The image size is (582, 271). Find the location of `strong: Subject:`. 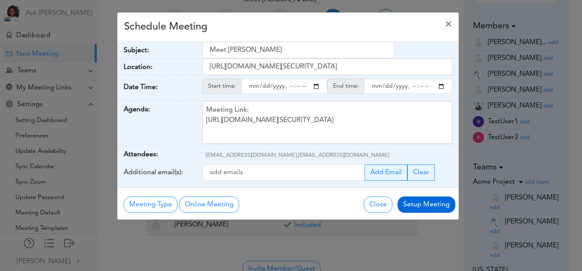

strong: Subject: is located at coordinates (136, 51).